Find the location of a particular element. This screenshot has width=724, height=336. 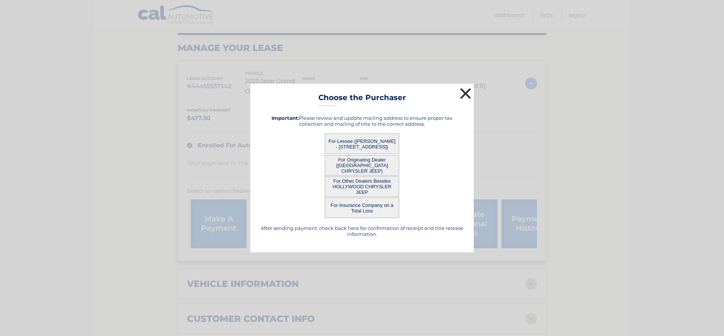

h5: Please review and update mailing address to ensure proper tax collection and mailing of title to ... is located at coordinates (362, 121).